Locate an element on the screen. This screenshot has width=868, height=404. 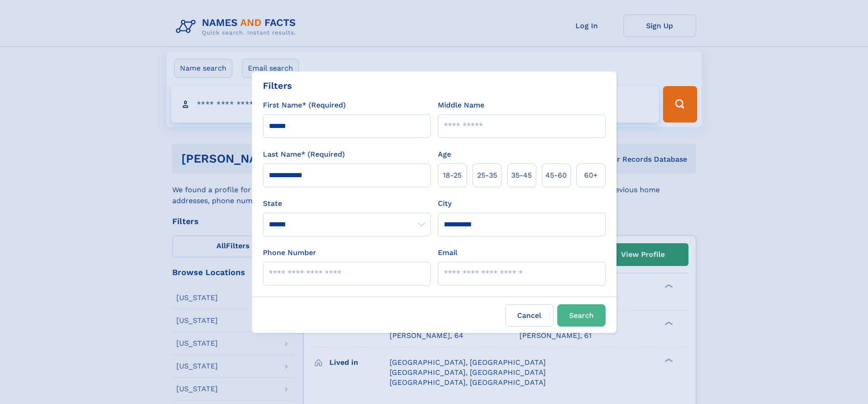
label: Email is located at coordinates (448, 253).